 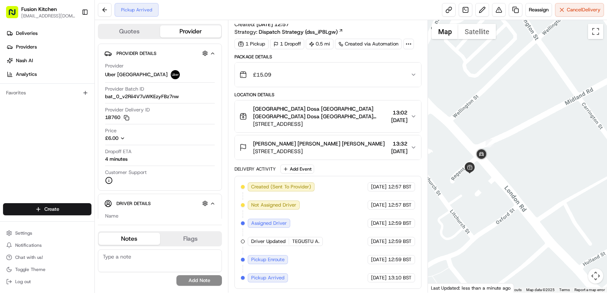 I want to click on span: 13:10 BST, so click(x=400, y=278).